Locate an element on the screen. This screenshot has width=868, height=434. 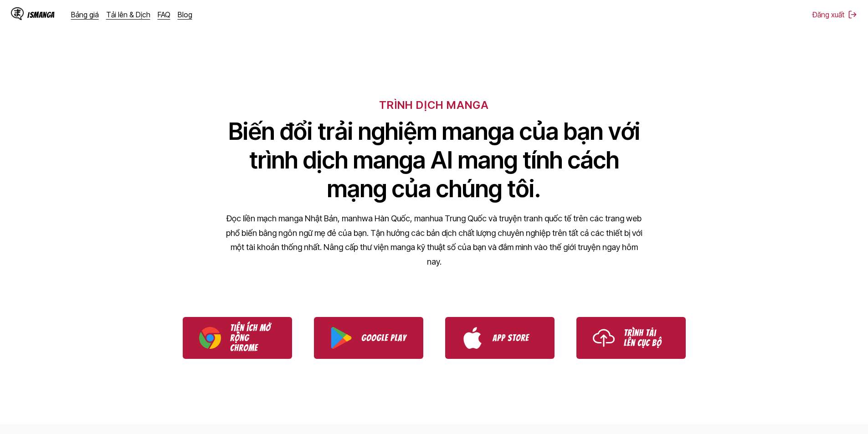
img: Upload icon is located at coordinates (603, 338).